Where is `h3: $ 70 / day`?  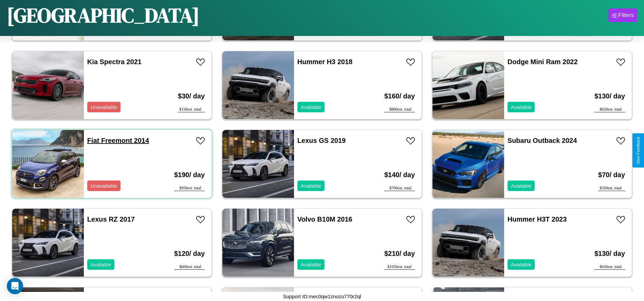 h3: $ 70 / day is located at coordinates (612, 175).